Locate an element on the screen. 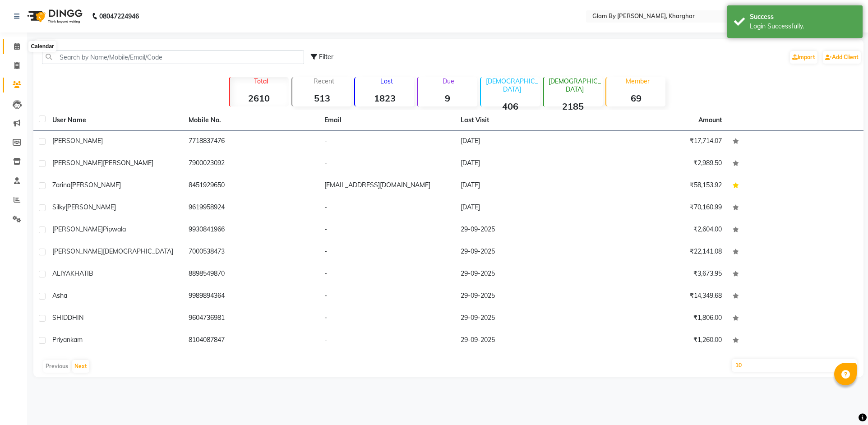  p: Recent is located at coordinates (324, 81).